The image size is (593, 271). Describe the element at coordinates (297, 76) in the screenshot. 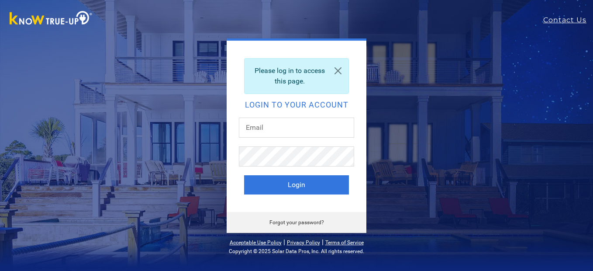

I see `div: Please log in to access this page.` at that location.